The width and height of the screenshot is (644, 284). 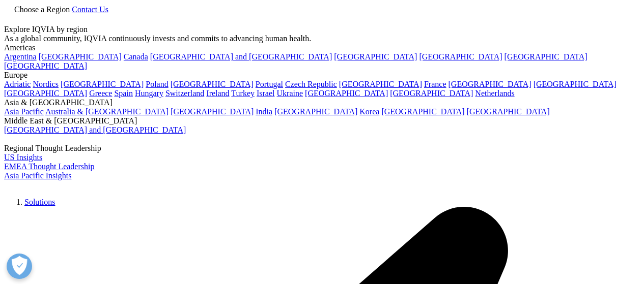 I want to click on a: Solutions, so click(x=40, y=202).